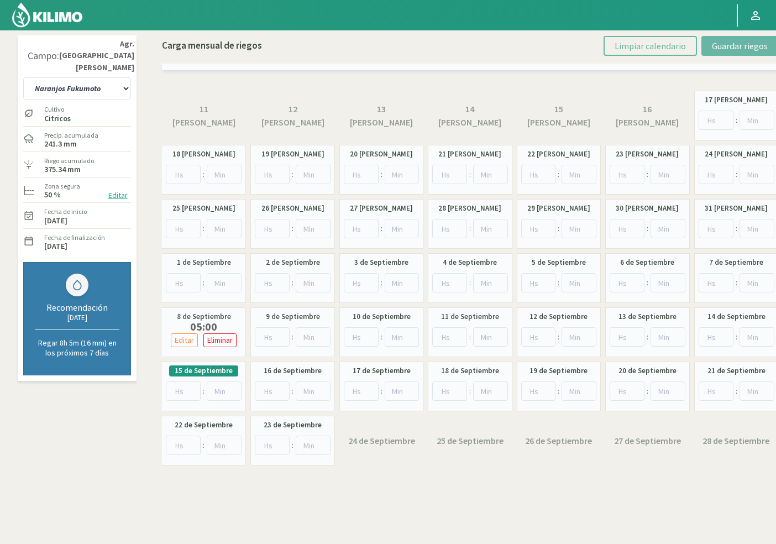 The width and height of the screenshot is (776, 544). Describe the element at coordinates (470, 371) in the screenshot. I see `label: 18 de Septiembre` at that location.